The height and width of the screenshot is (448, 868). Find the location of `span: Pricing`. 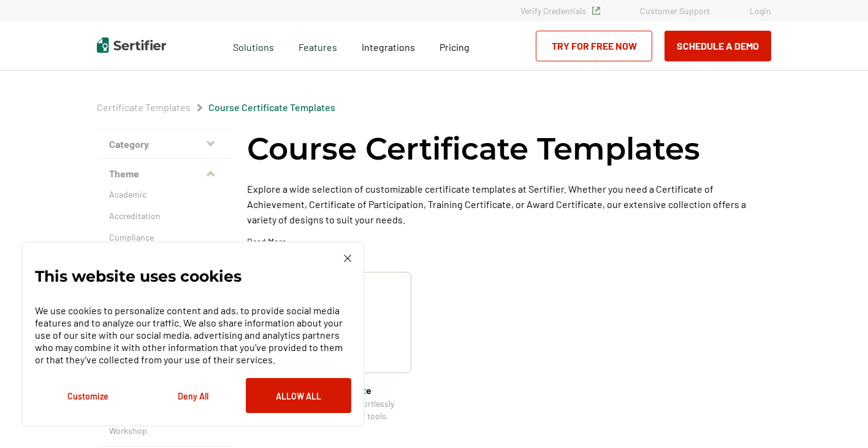

span: Pricing is located at coordinates (454, 46).